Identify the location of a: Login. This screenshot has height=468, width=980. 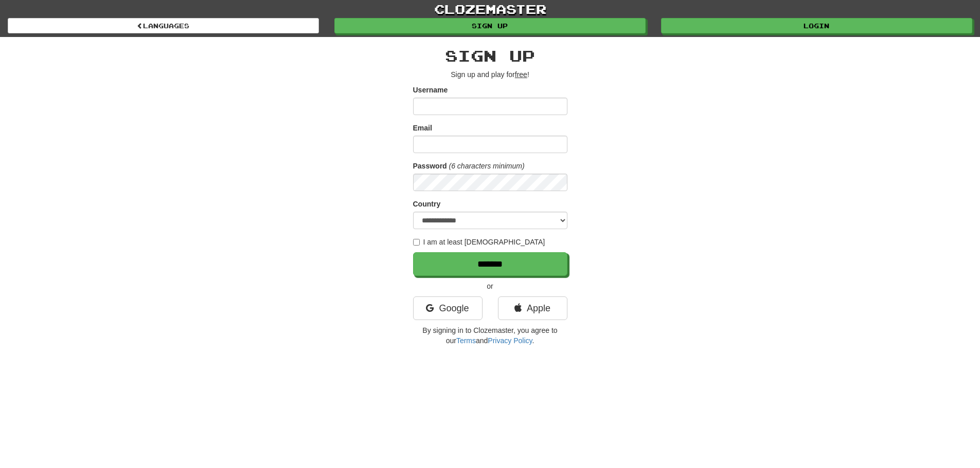
(816, 25).